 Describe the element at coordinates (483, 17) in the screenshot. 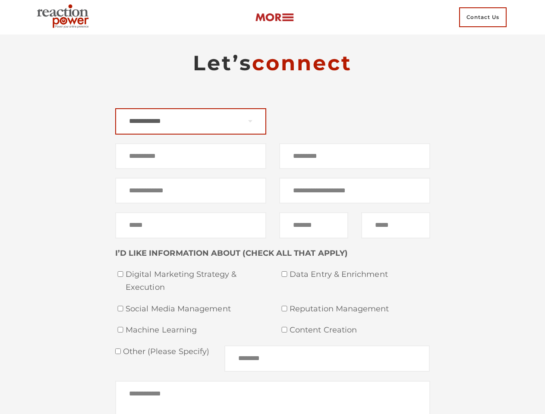

I see `span: Contact Us` at that location.